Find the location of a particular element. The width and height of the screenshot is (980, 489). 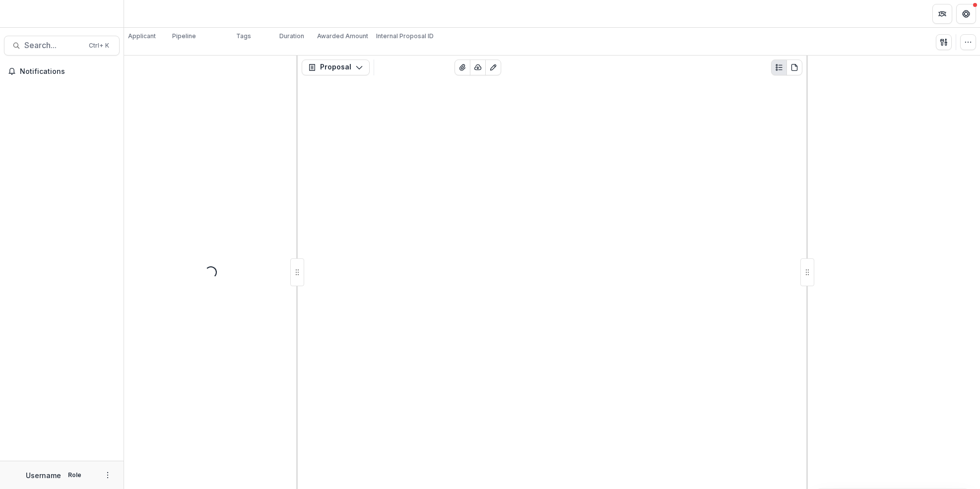

span: Search... is located at coordinates (54, 45).